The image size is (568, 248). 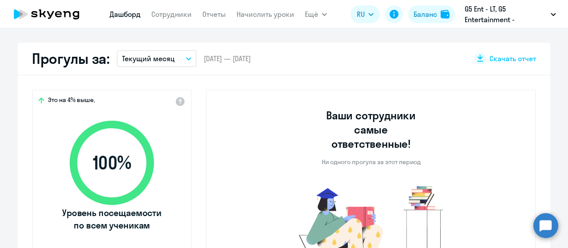 What do you see at coordinates (365, 14) in the screenshot?
I see `button: RU` at bounding box center [365, 14].